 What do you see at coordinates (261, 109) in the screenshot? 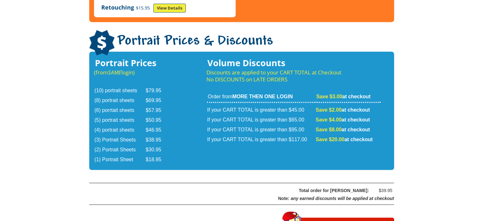
I see `td: If your CART TOTAL is greater than $45.00` at bounding box center [261, 109].